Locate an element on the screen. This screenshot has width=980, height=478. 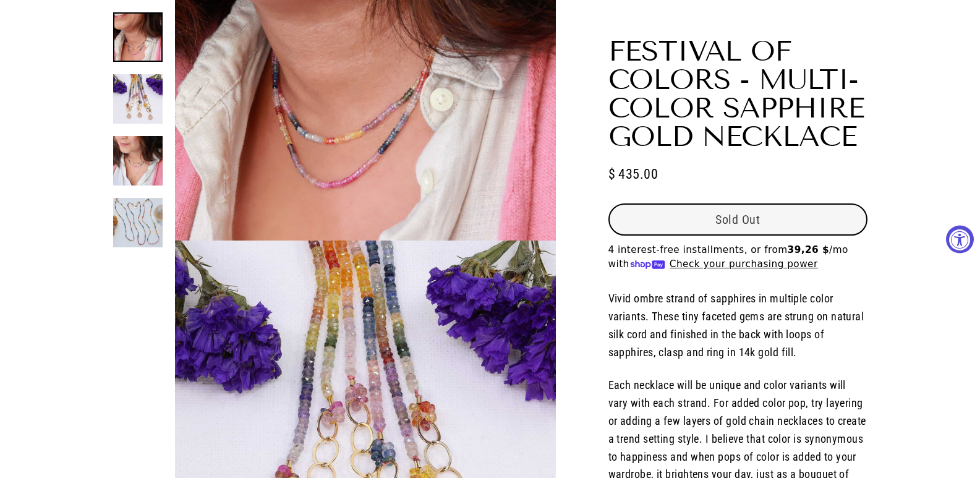
button: Sold Out is located at coordinates (738, 220).